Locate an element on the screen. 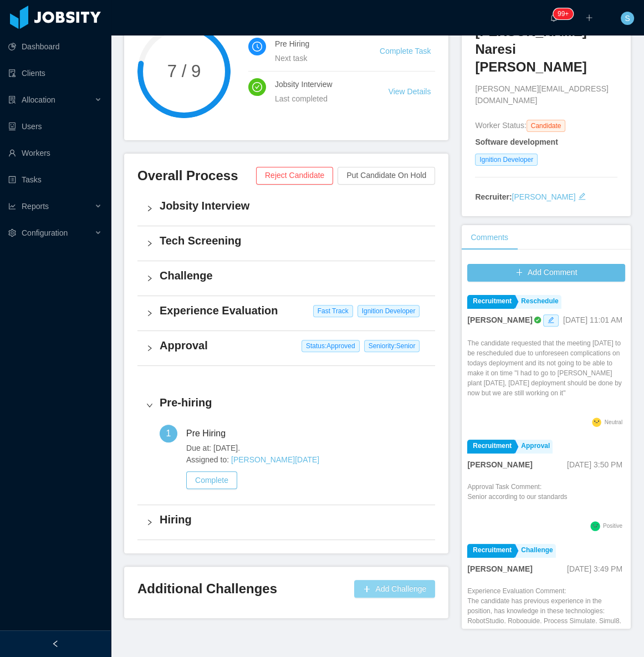 The image size is (644, 657). strong: Recruiter: is located at coordinates (494, 197).